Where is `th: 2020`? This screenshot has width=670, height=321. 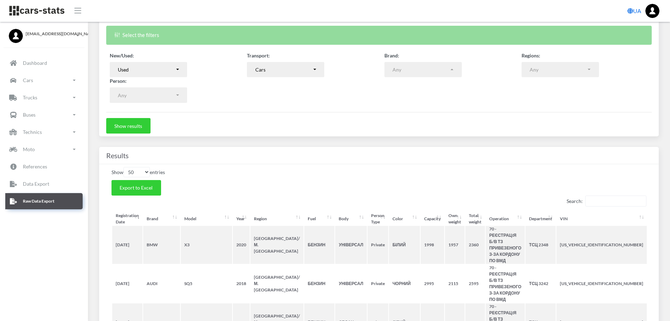
th: 2020 is located at coordinates (241, 245).